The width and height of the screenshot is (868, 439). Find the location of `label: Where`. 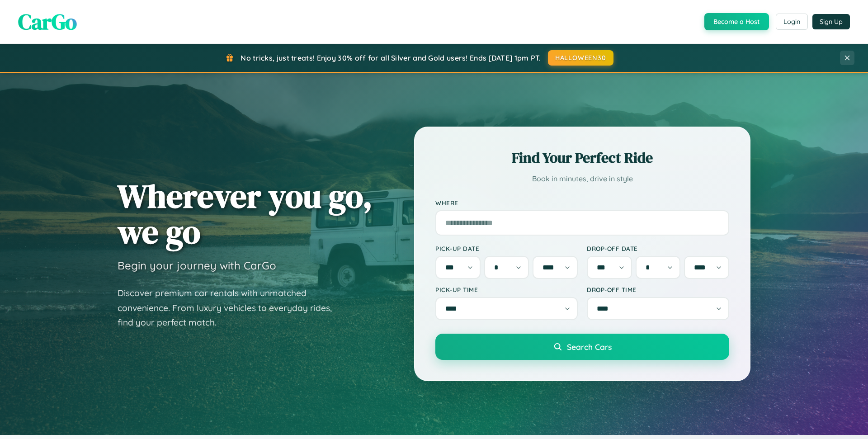

label: Where is located at coordinates (583, 203).